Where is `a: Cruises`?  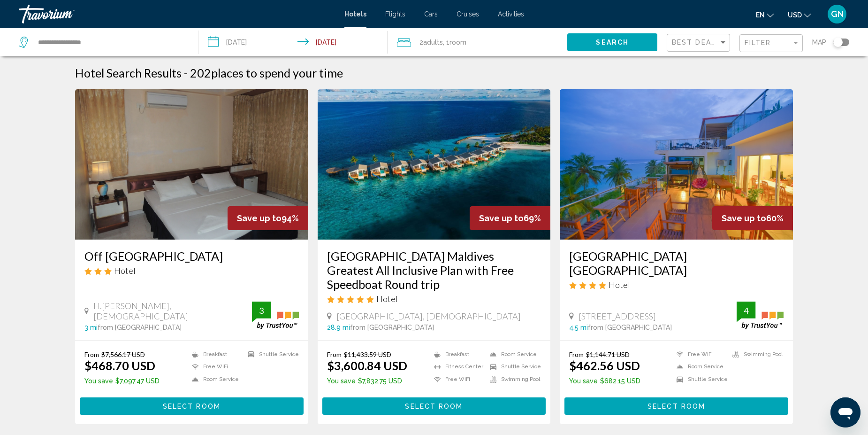
a: Cruises is located at coordinates (468, 14).